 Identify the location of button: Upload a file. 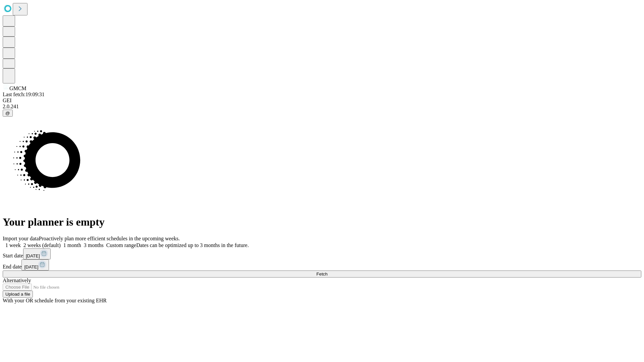
(18, 294).